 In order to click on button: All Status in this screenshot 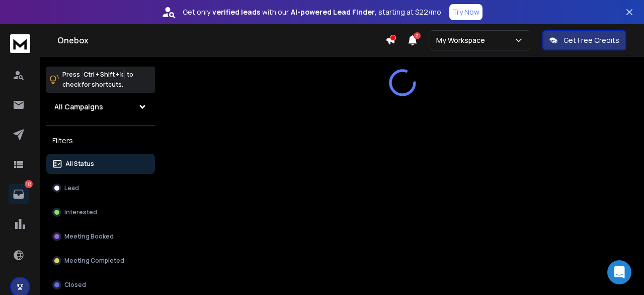, I will do `click(101, 164)`.